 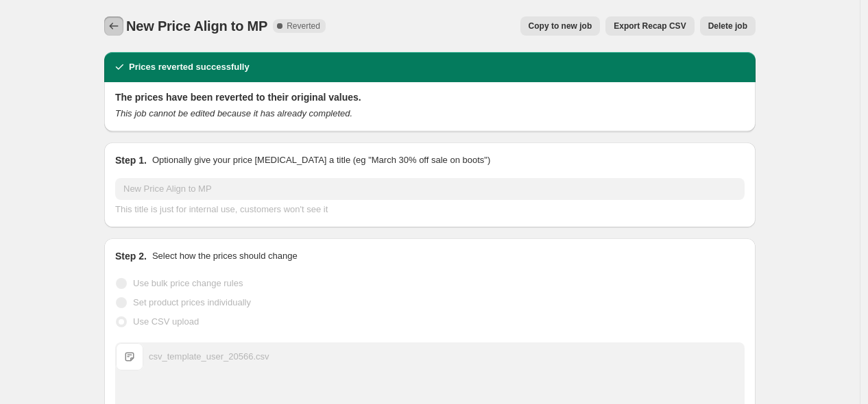 What do you see at coordinates (233, 113) in the screenshot?
I see `i: This job cannot be edited because it has already completed.` at bounding box center [233, 113].